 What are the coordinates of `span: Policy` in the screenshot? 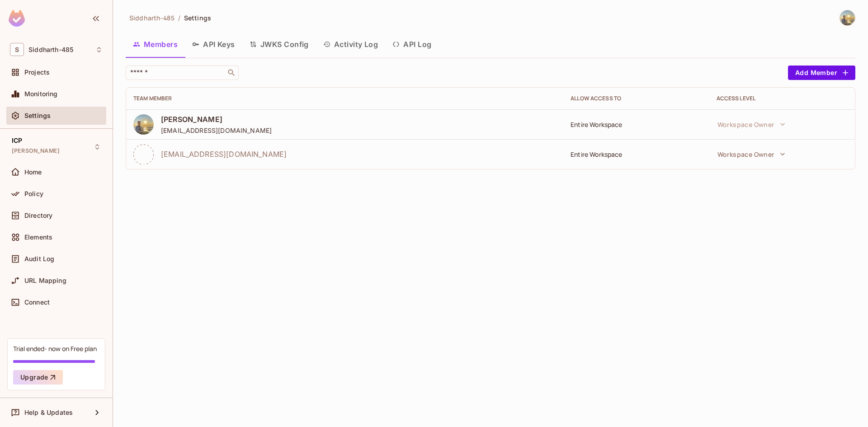 It's located at (34, 194).